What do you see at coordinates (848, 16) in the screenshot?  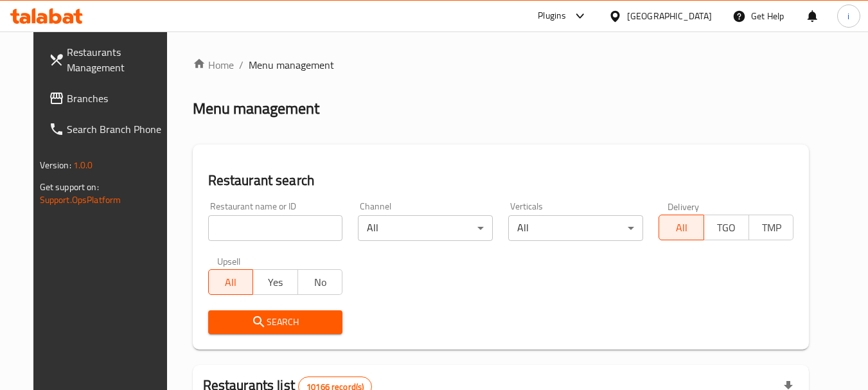 I see `span: i` at bounding box center [848, 16].